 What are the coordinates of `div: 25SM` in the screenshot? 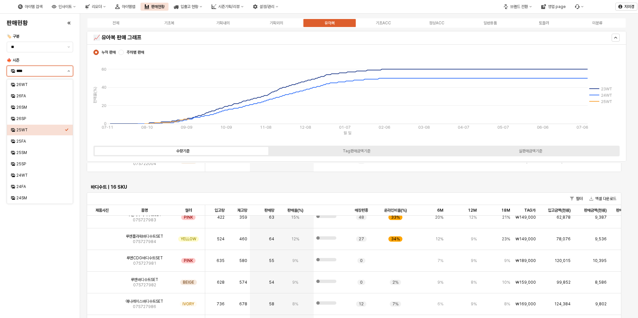 It's located at (40, 153).